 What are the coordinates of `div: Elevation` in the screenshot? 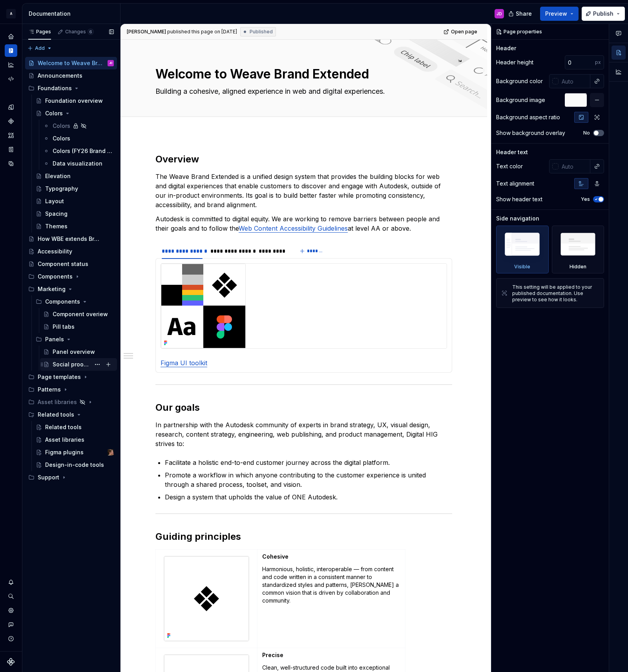 It's located at (58, 176).